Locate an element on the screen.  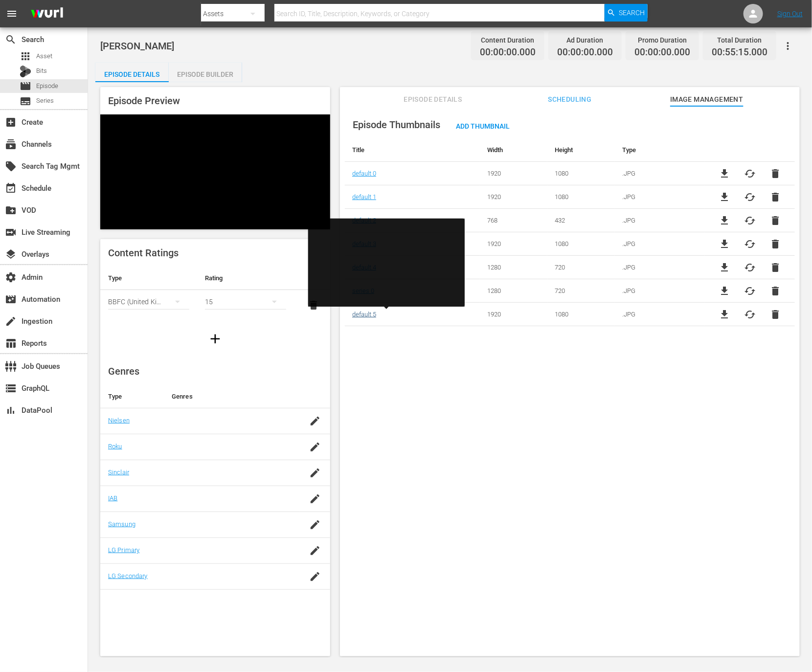
span: Search Tag Mgmt is located at coordinates (11, 167).